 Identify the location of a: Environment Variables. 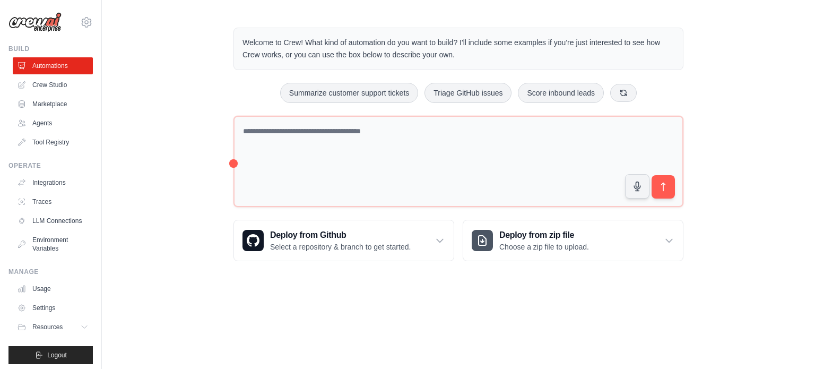
(53, 244).